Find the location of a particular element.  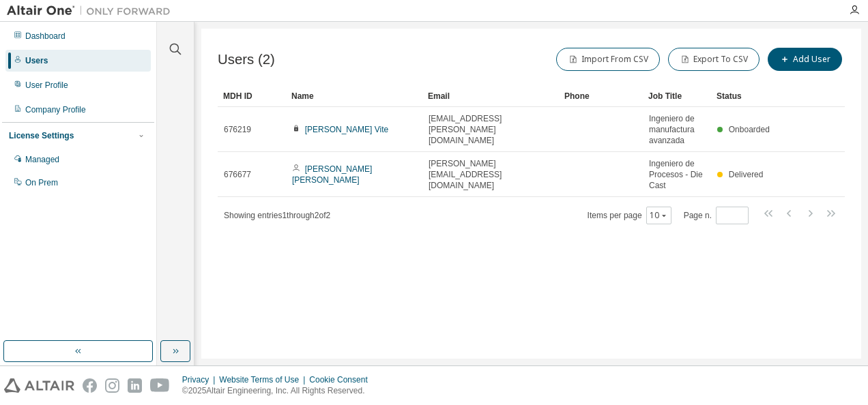

div: Cookie Consent is located at coordinates (342, 380).